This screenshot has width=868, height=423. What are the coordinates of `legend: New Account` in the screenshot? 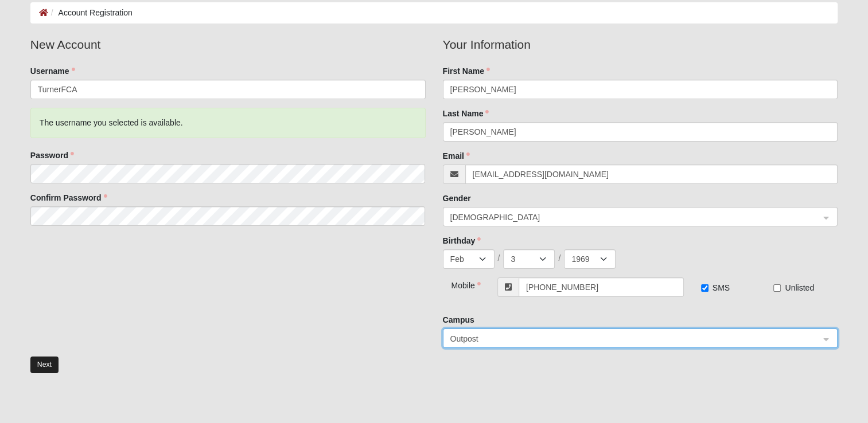 It's located at (228, 45).